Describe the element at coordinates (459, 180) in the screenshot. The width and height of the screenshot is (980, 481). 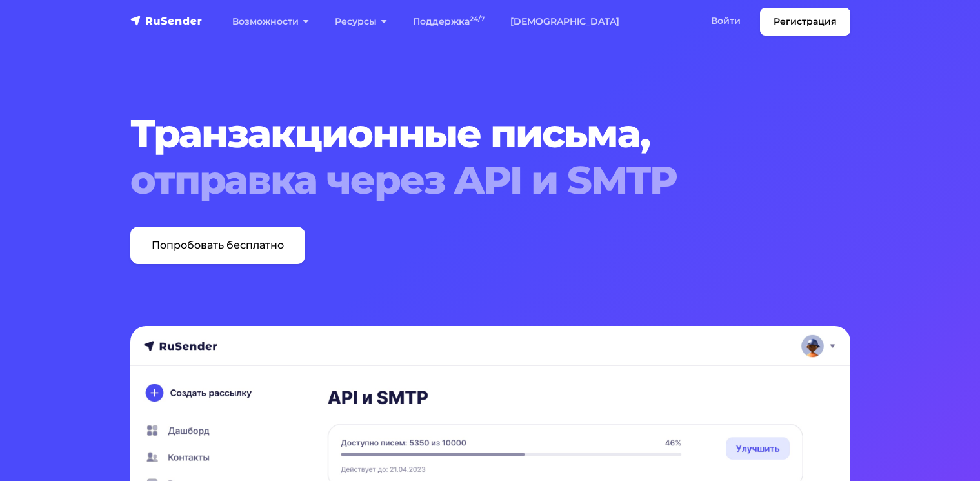
I see `span: отправка через API и SMTP` at that location.